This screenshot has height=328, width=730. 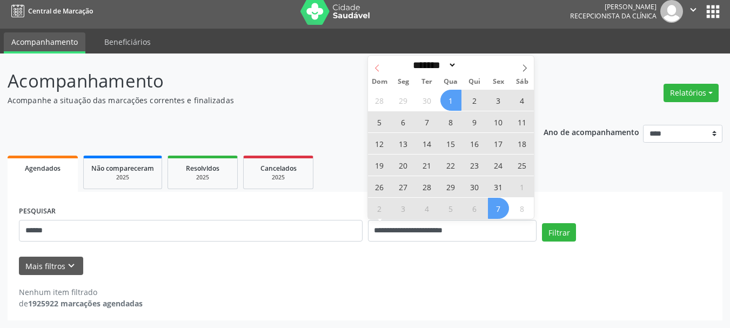 What do you see at coordinates (85, 303) in the screenshot?
I see `strong: 1925922 marcações agendadas` at bounding box center [85, 303].